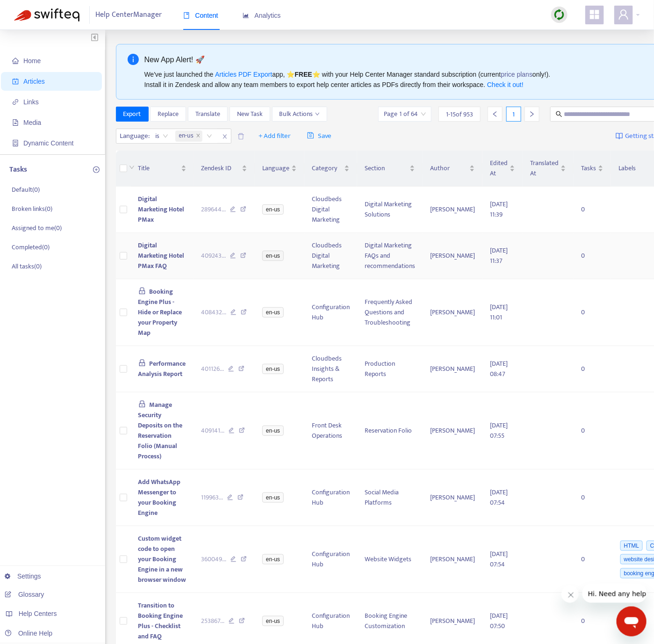  What do you see at coordinates (386, 168) in the screenshot?
I see `span: Section` at bounding box center [386, 168].